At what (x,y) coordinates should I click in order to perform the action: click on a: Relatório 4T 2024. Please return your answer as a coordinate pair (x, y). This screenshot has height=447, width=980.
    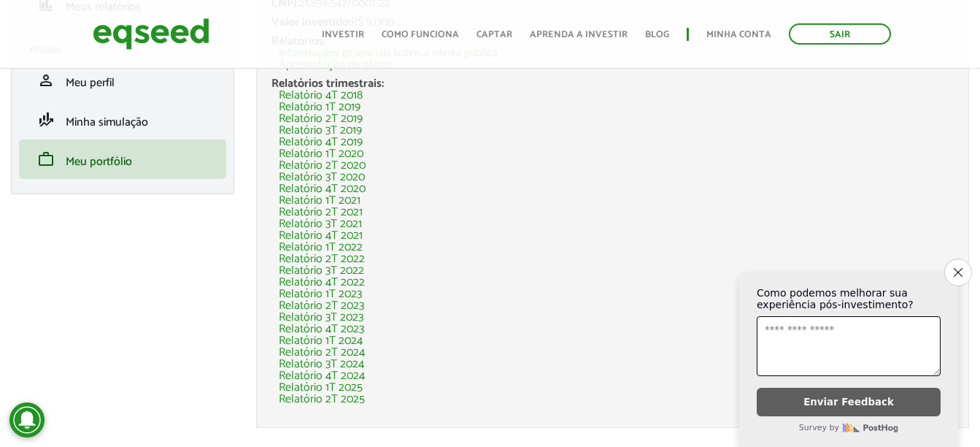
    Looking at the image, I should click on (322, 376).